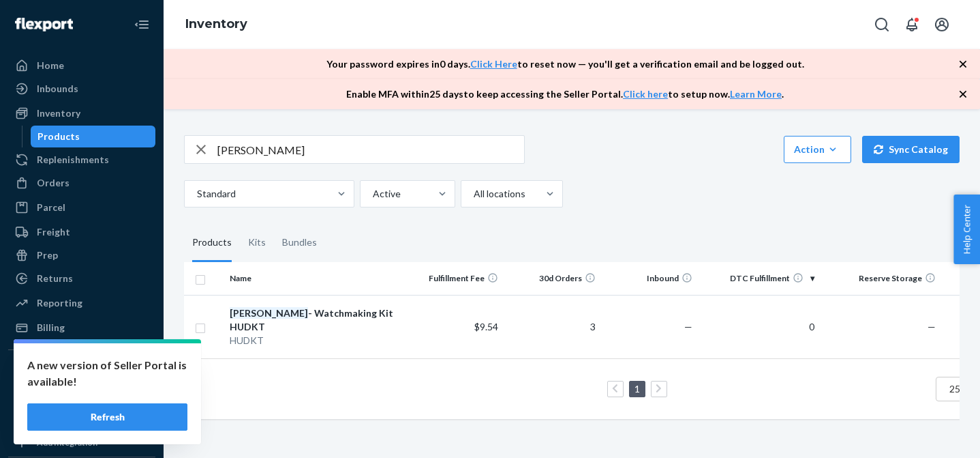  What do you see at coordinates (142, 25) in the screenshot?
I see `button: Close Navigation` at bounding box center [142, 25].